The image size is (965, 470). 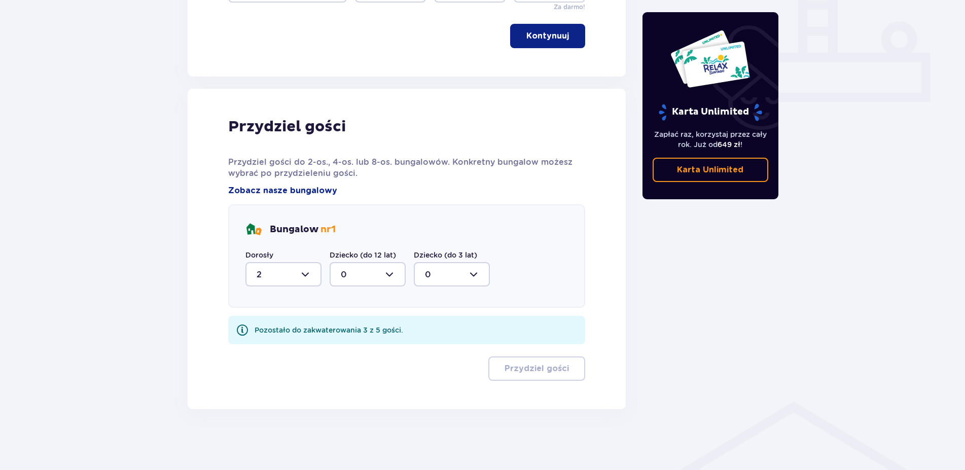 What do you see at coordinates (537, 369) in the screenshot?
I see `button: Przydziel gości` at bounding box center [537, 369].